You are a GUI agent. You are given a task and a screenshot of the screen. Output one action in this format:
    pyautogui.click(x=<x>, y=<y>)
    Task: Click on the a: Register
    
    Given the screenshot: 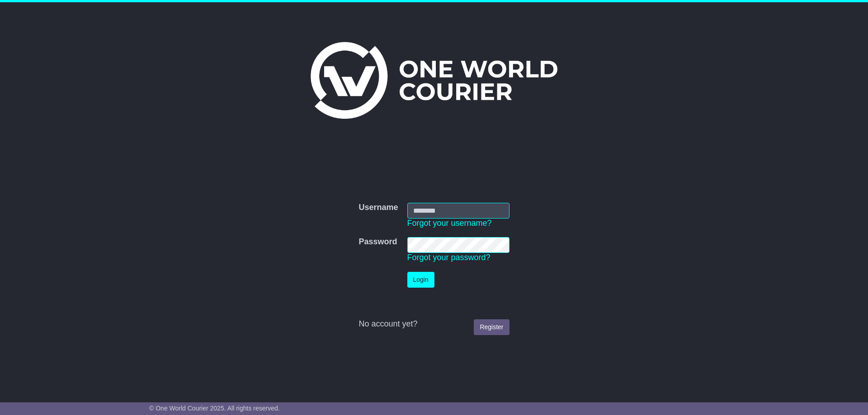 What is the action you would take?
    pyautogui.click(x=491, y=327)
    